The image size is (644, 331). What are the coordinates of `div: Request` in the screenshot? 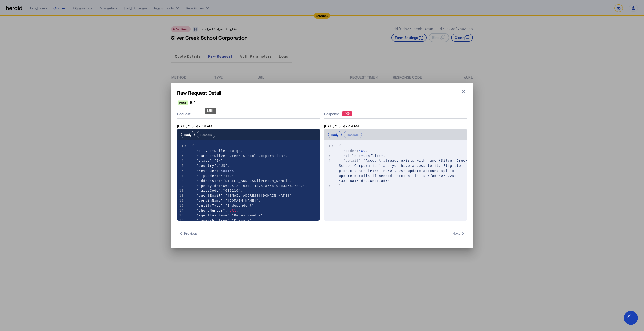 It's located at (249, 114).